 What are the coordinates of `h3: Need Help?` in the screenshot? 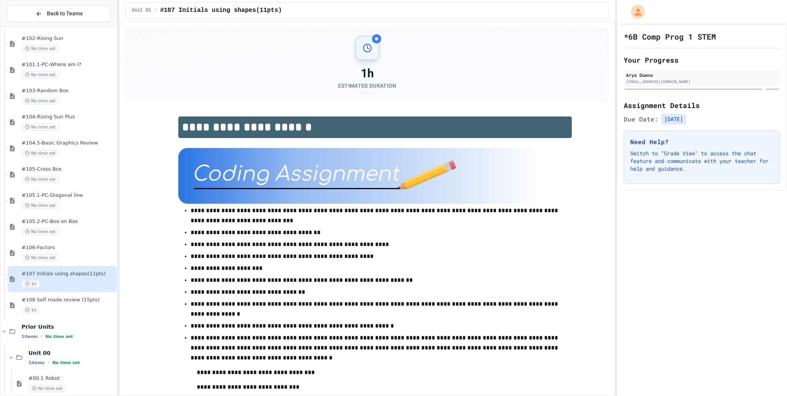 It's located at (702, 142).